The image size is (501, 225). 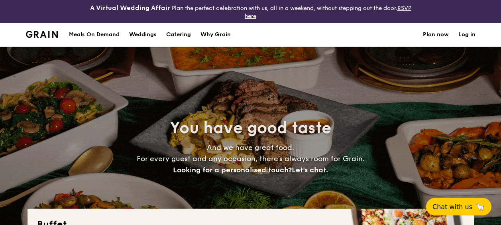 I want to click on h1: Catering, so click(x=178, y=35).